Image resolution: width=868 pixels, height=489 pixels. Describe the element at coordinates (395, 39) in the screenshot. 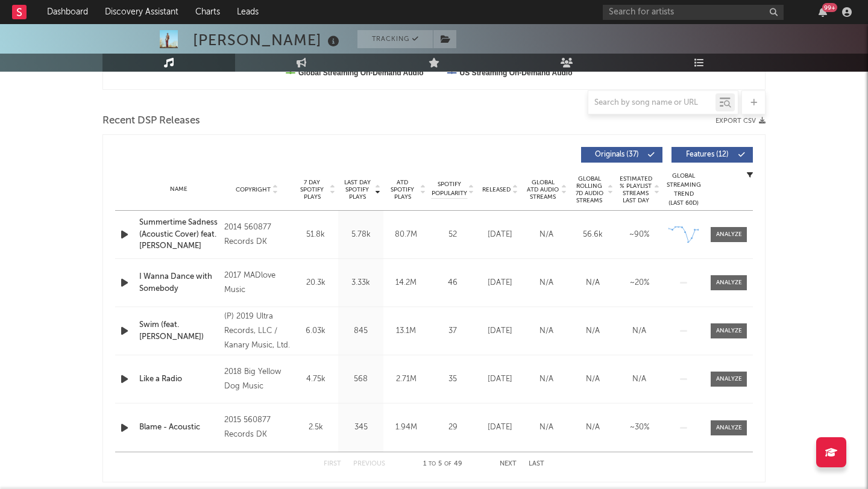

I see `button: Tracking` at that location.